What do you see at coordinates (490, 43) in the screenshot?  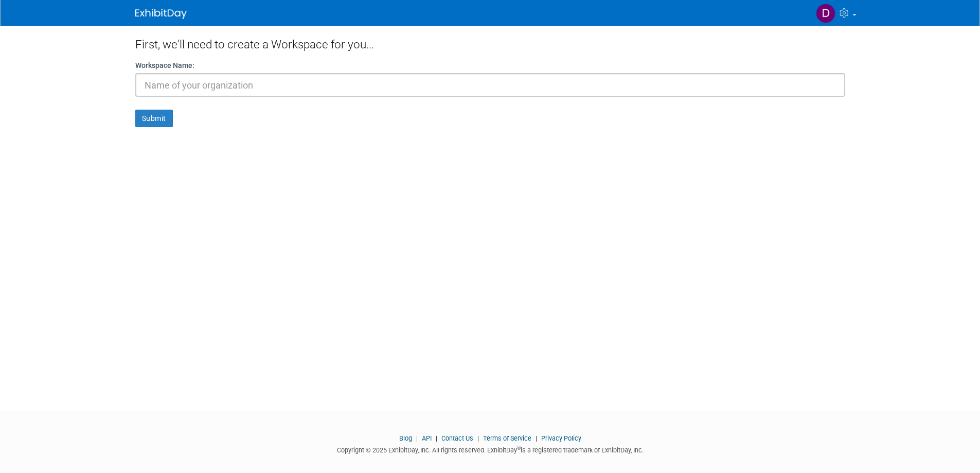 I see `div: First, we'll need to create a Workspace for you...` at bounding box center [490, 43].